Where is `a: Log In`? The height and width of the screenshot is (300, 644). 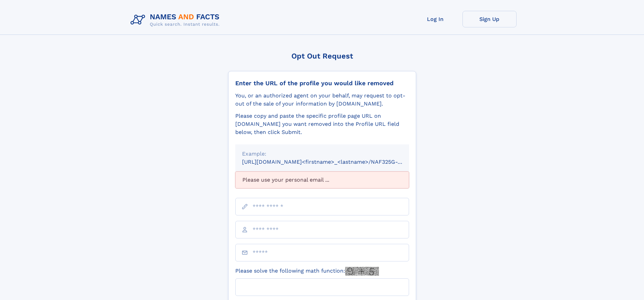
a: Log In is located at coordinates (435, 19).